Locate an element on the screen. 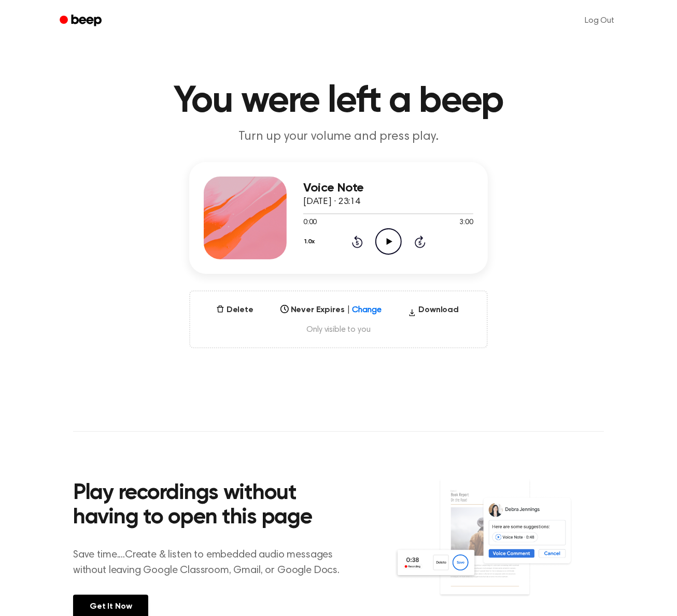 This screenshot has height=616, width=677. button: Delete is located at coordinates (235, 310).